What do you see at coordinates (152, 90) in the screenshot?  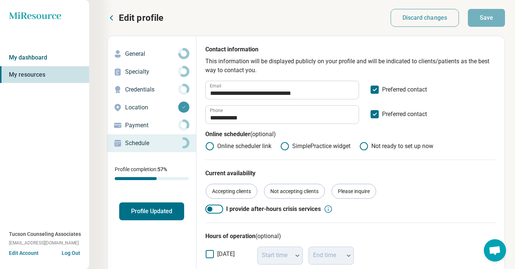 I see `a: Credentials` at bounding box center [152, 90].